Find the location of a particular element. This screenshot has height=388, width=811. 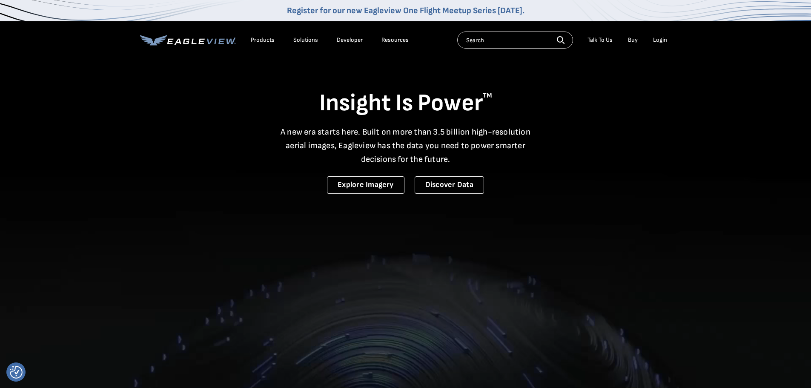

h1: Insight Is Power is located at coordinates (406, 103).